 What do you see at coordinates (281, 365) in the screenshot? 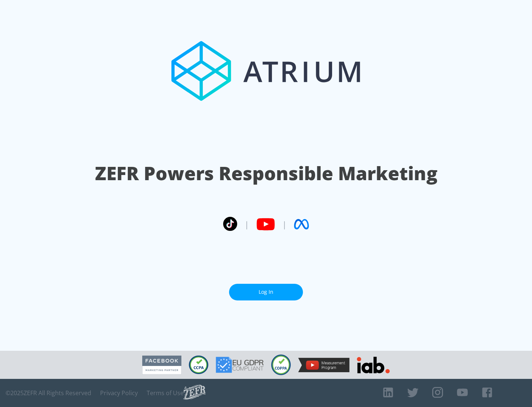
I see `img: COPPA Compliant` at bounding box center [281, 365].